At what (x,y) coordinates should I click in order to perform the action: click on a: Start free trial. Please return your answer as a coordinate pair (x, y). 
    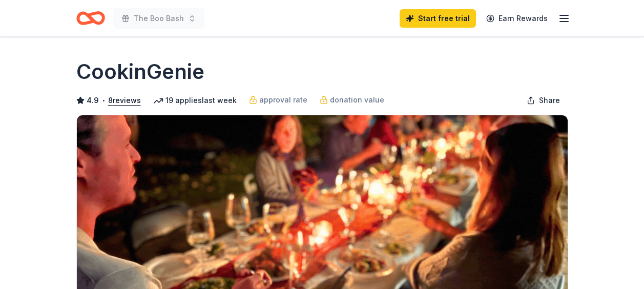
    Looking at the image, I should click on (437, 18).